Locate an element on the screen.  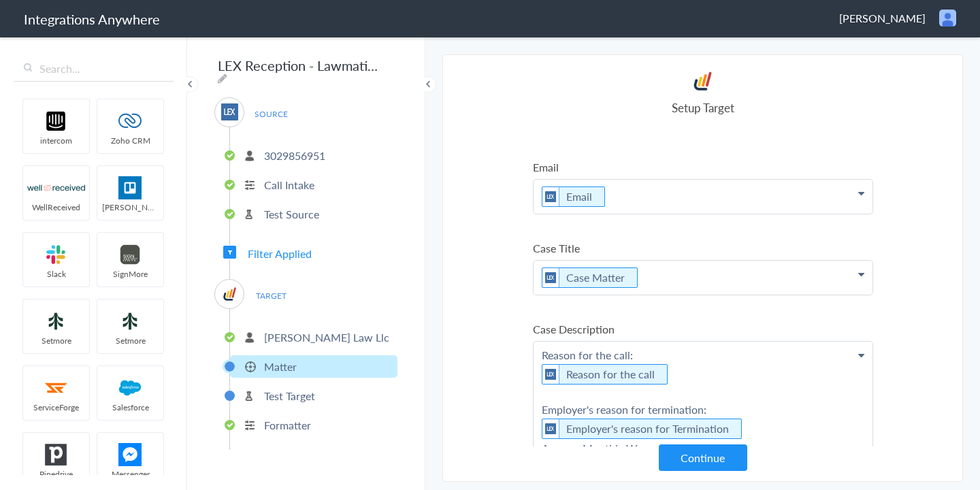
span: Salesforce is located at coordinates (130, 408).